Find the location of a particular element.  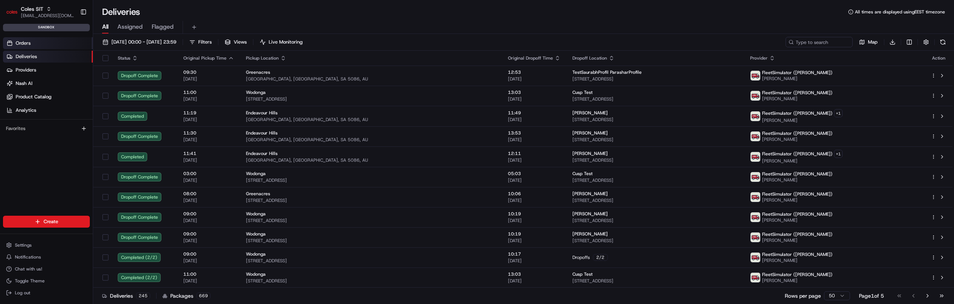

a: Orders is located at coordinates (48, 43).